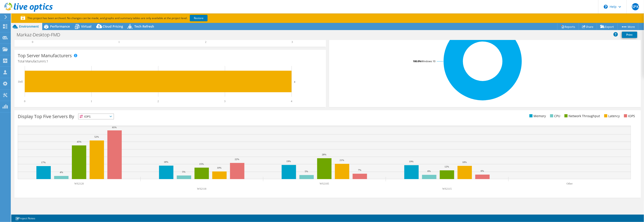  What do you see at coordinates (568, 26) in the screenshot?
I see `a: Reports` at bounding box center [568, 26].